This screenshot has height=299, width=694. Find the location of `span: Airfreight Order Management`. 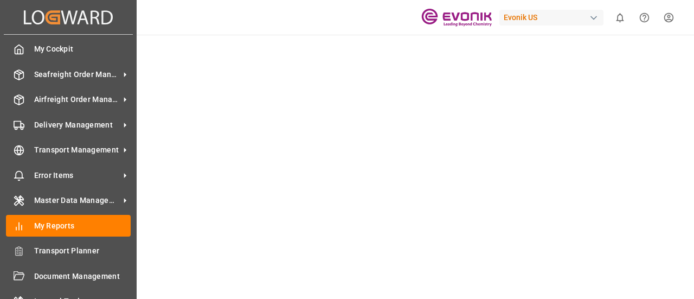

span: Airfreight Order Management is located at coordinates (77, 99).